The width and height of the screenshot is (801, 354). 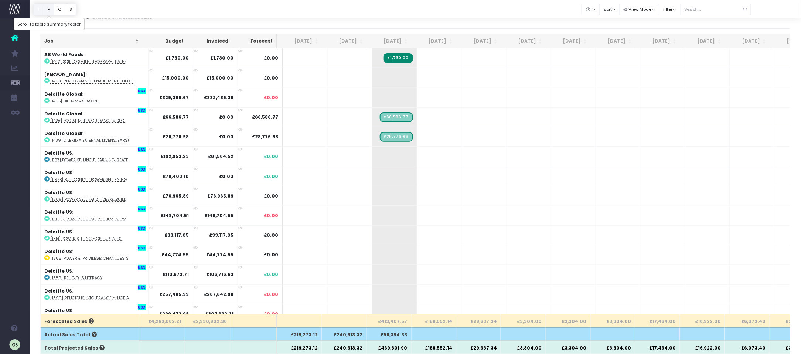 What do you see at coordinates (92, 81) in the screenshot?
I see `abbr: [1403] Performance Enablement Support` at bounding box center [92, 81].